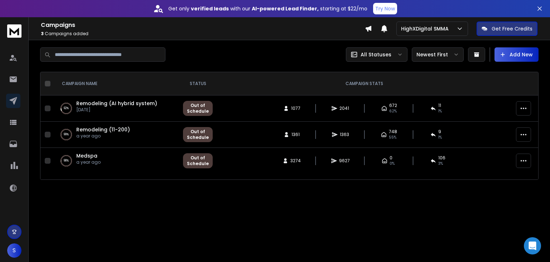  I want to click on button: Add New, so click(517, 54).